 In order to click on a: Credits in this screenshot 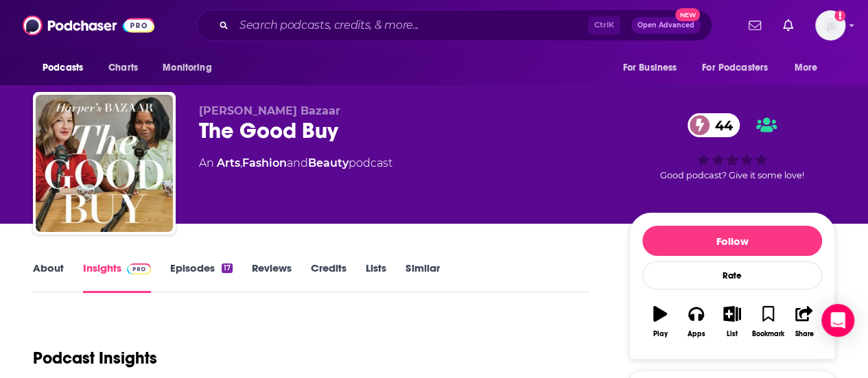, I will do `click(329, 277)`.